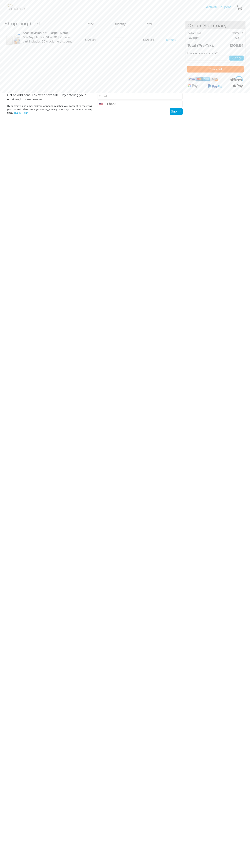 The height and width of the screenshot is (868, 250). I want to click on button: Apply, so click(237, 58).